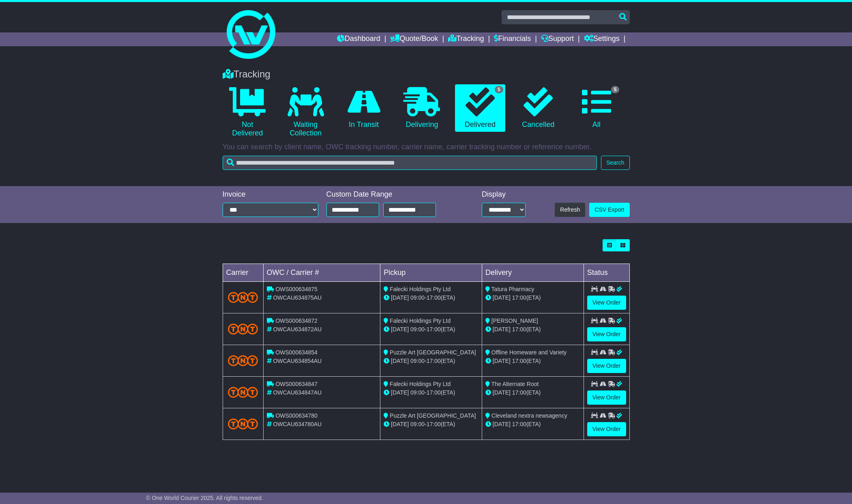  Describe the element at coordinates (296, 289) in the screenshot. I see `span: OWS000634875` at that location.